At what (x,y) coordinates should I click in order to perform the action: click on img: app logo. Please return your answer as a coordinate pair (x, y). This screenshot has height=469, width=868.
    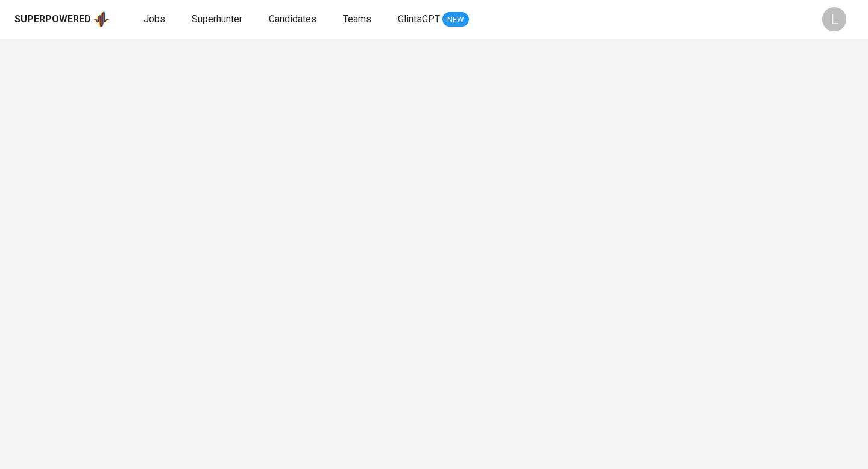
    Looking at the image, I should click on (101, 20).